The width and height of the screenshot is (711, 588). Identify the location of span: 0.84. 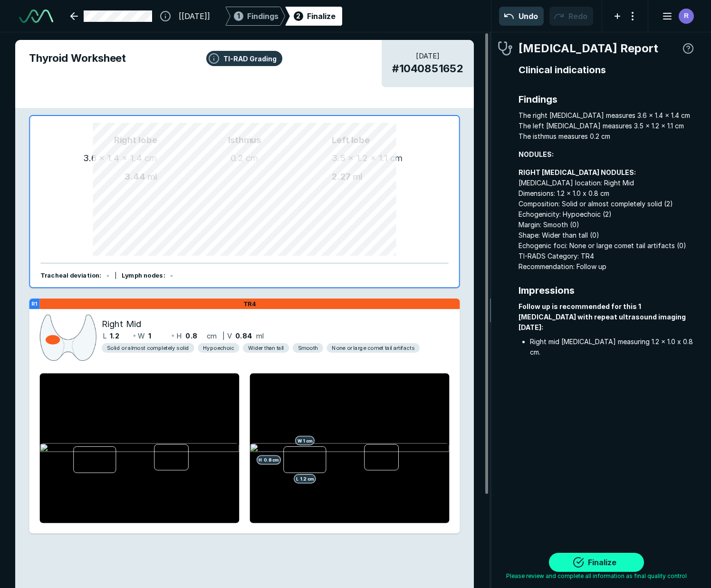
(243, 335).